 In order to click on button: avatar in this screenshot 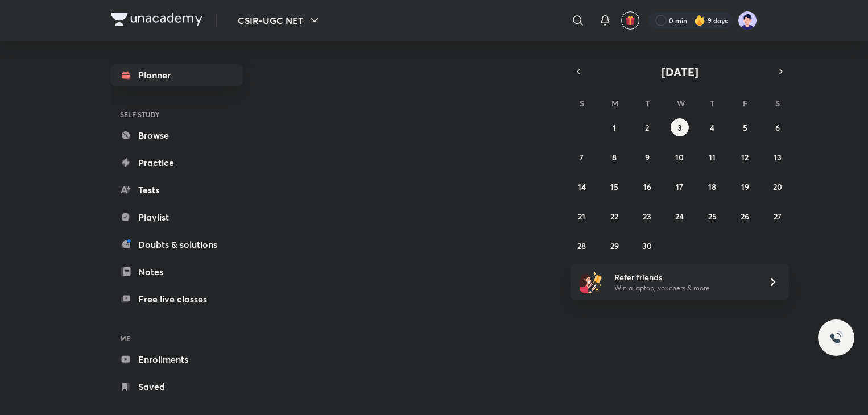, I will do `click(631, 20)`.